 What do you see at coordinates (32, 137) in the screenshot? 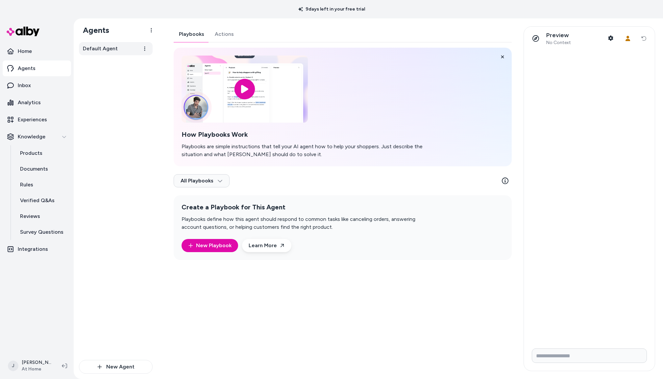
I see `p: Knowledge` at bounding box center [32, 137].